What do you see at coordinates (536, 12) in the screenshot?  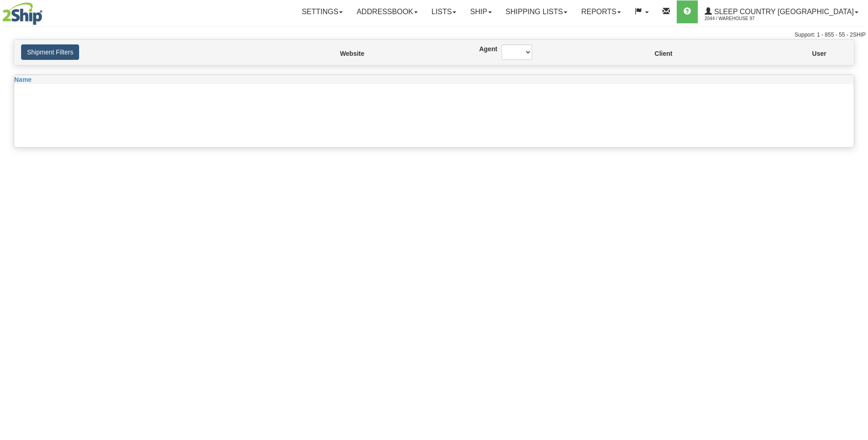 I see `a: Shipping lists` at bounding box center [536, 12].